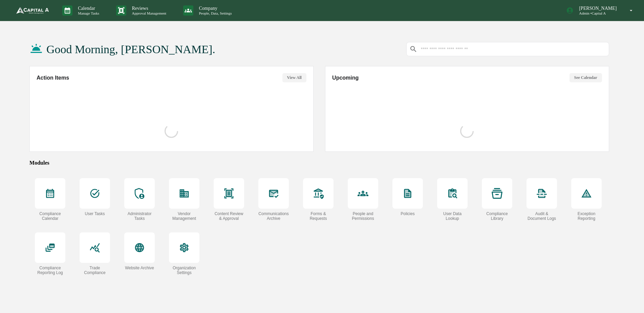 The width and height of the screenshot is (644, 313). I want to click on div: Content Review & Approval, so click(229, 216).